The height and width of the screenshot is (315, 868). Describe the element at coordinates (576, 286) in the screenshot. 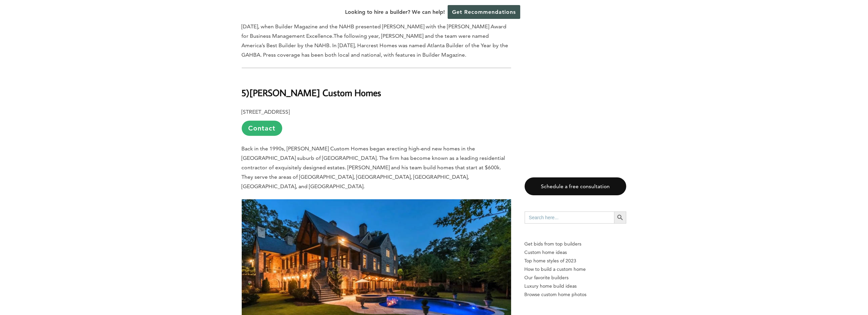

I see `a: Luxury home build ideas` at that location.